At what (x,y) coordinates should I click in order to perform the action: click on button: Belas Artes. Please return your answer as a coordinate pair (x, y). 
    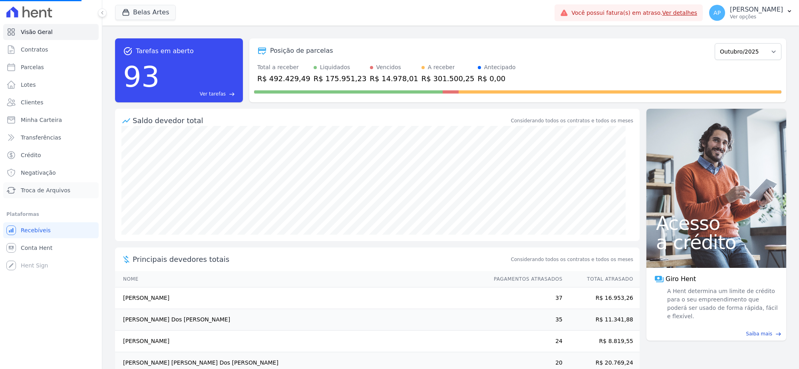
    Looking at the image, I should click on (145, 12).